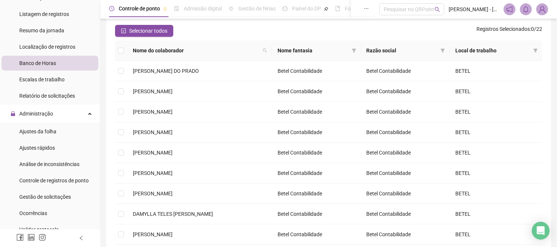 This screenshot has height=247, width=557. I want to click on span: Administração, so click(36, 114).